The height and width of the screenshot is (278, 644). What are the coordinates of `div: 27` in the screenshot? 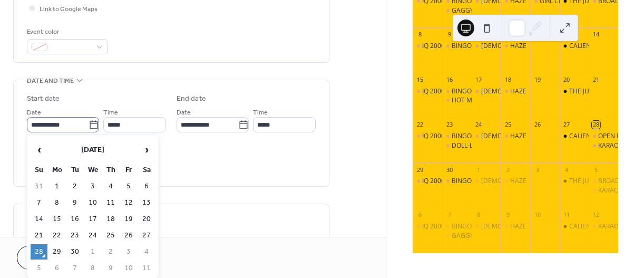 It's located at (566, 124).